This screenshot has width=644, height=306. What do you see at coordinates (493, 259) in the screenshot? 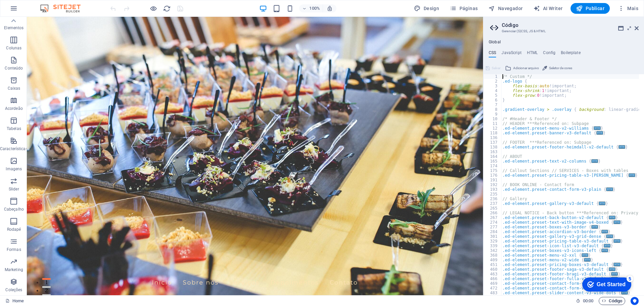
I see `div: 409` at bounding box center [493, 259].